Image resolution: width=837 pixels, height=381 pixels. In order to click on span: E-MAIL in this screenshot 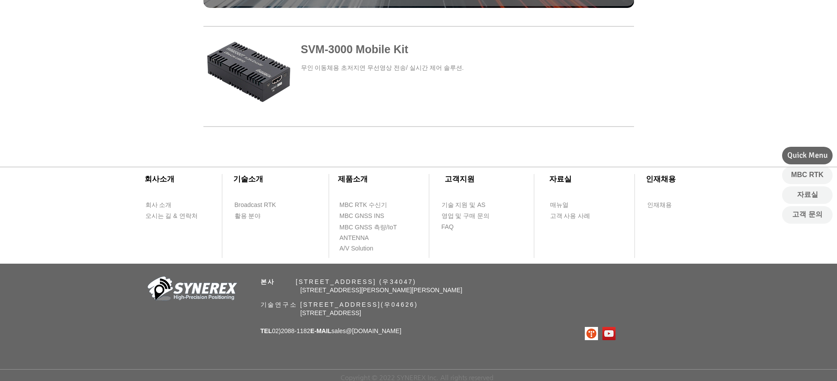, I will do `click(321, 331)`.